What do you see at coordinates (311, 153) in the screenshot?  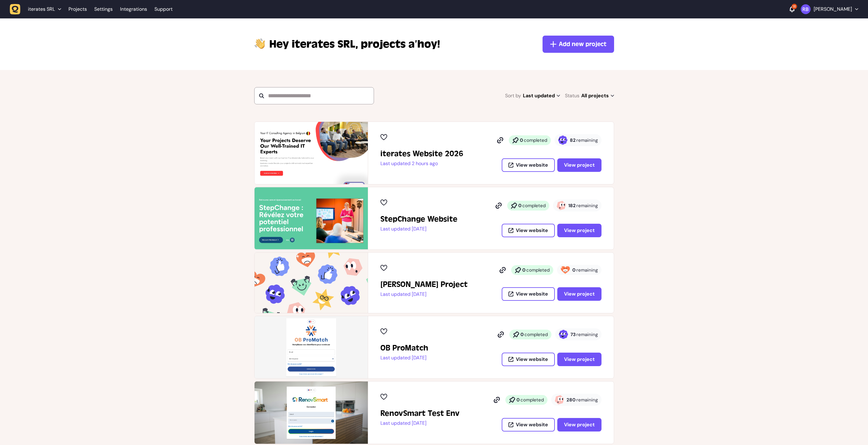 I see `img: iterates Website 2026` at bounding box center [311, 153].